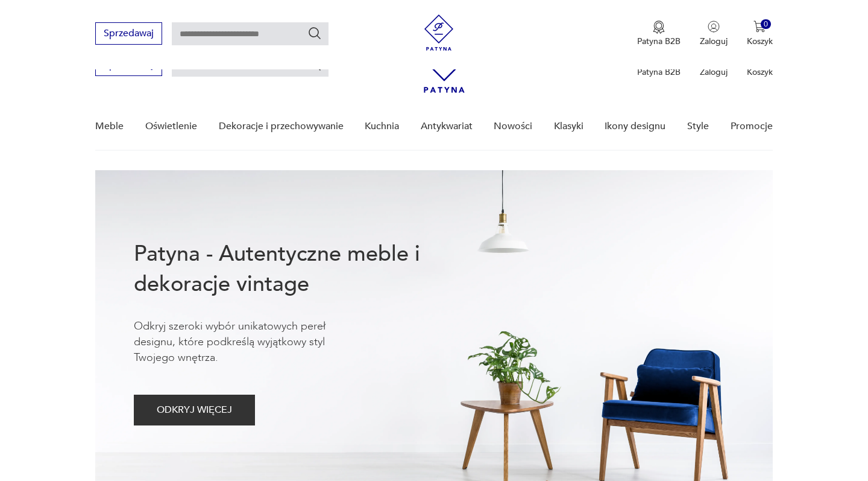 The image size is (868, 481). I want to click on button: Sprzedawaj, so click(128, 33).